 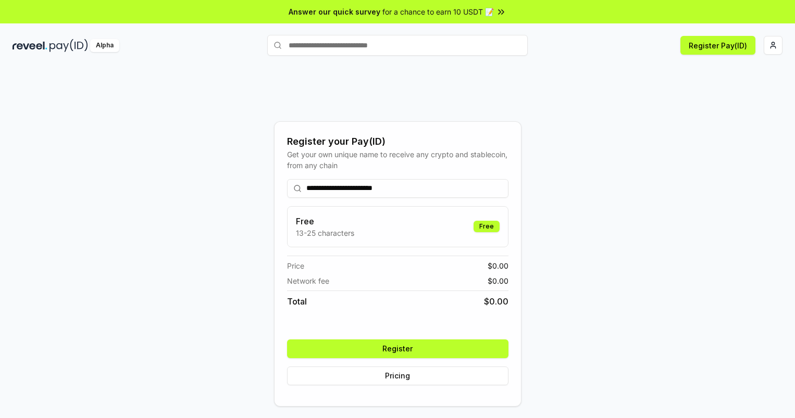 What do you see at coordinates (487, 227) in the screenshot?
I see `div: Free` at bounding box center [487, 227].